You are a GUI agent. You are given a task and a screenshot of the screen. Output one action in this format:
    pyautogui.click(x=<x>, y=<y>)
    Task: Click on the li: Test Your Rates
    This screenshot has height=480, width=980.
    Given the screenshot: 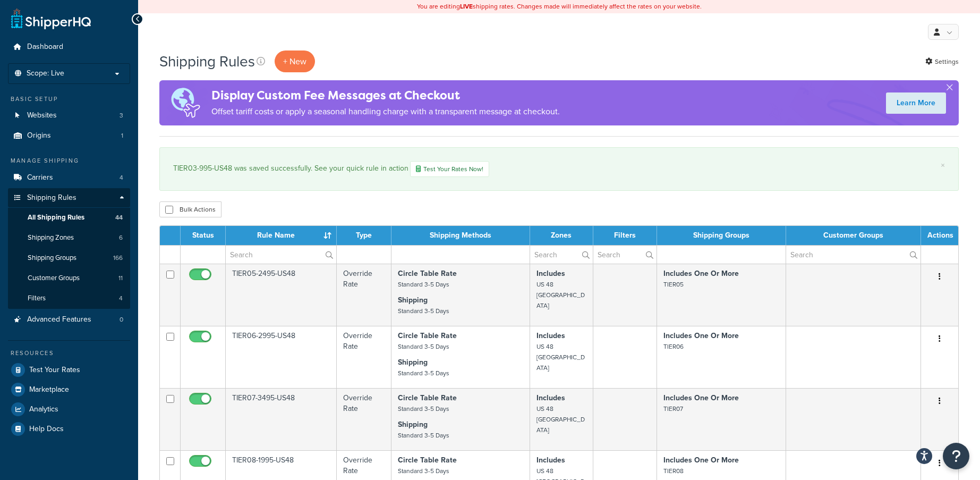 What is the action you would take?
    pyautogui.click(x=69, y=370)
    